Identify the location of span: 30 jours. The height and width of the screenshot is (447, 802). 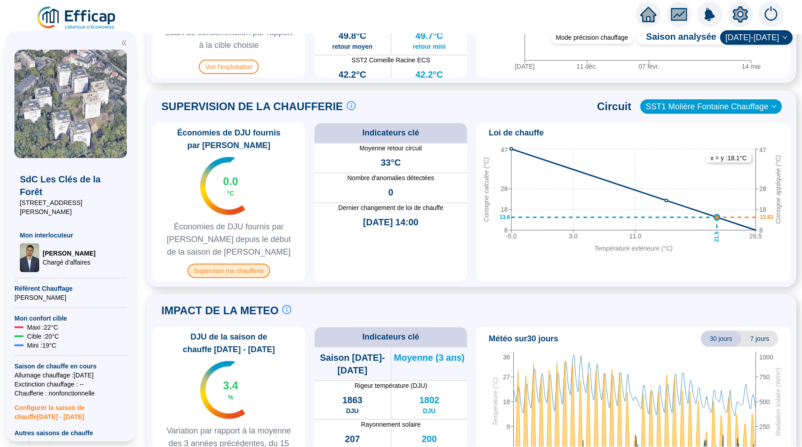
(721, 338).